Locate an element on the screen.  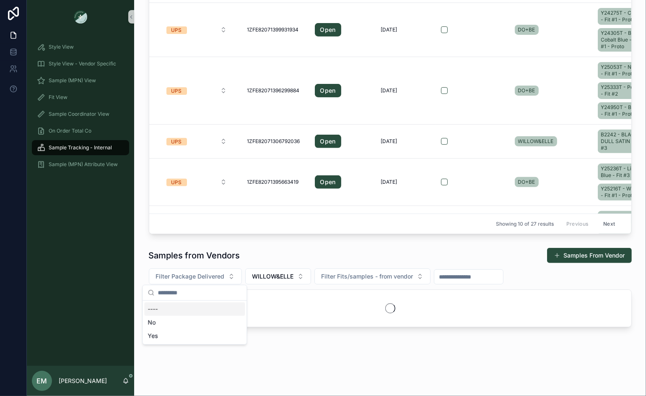
span: B2242 - BLACK DULL SATIN - Fit #3 is located at coordinates (622, 141).